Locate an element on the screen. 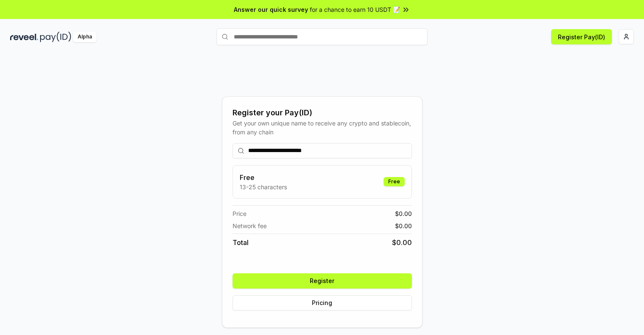  div: Alpha is located at coordinates (85, 37).